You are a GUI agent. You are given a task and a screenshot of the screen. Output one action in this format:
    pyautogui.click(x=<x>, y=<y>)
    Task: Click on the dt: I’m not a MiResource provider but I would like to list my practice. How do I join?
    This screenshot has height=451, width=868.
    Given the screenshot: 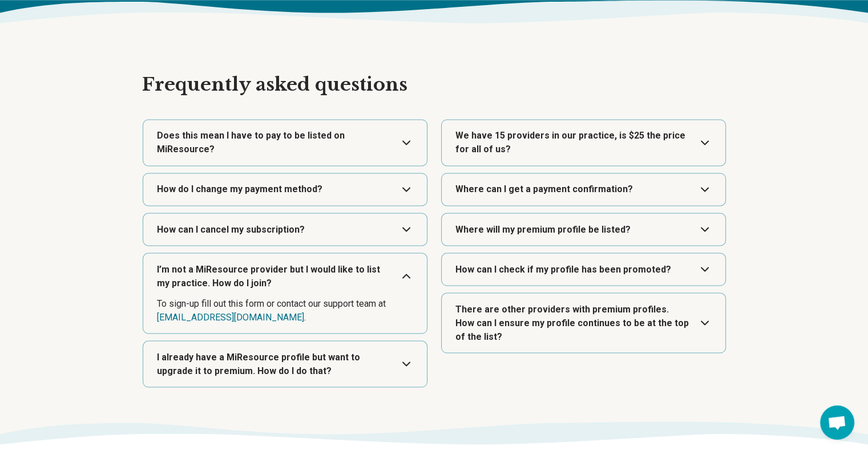 What is the action you would take?
    pyautogui.click(x=284, y=276)
    